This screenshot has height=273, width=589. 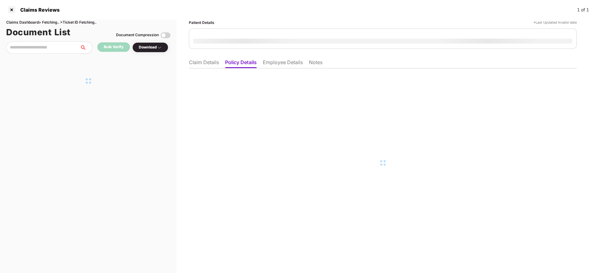 I want to click on div: Download, so click(x=150, y=47).